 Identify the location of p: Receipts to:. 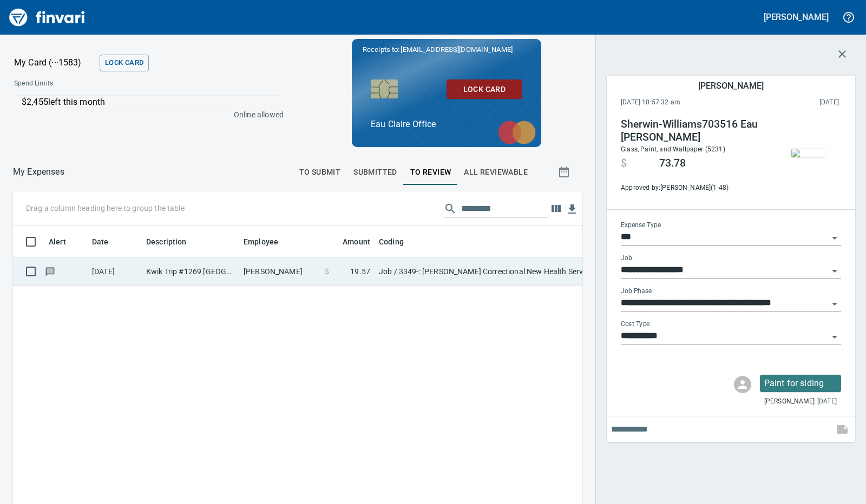
(446, 50).